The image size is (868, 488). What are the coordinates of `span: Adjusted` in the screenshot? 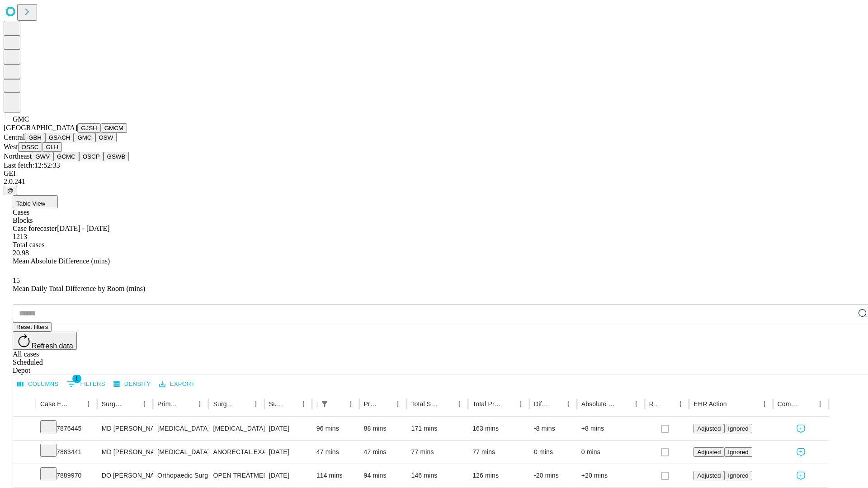 It's located at (709, 451).